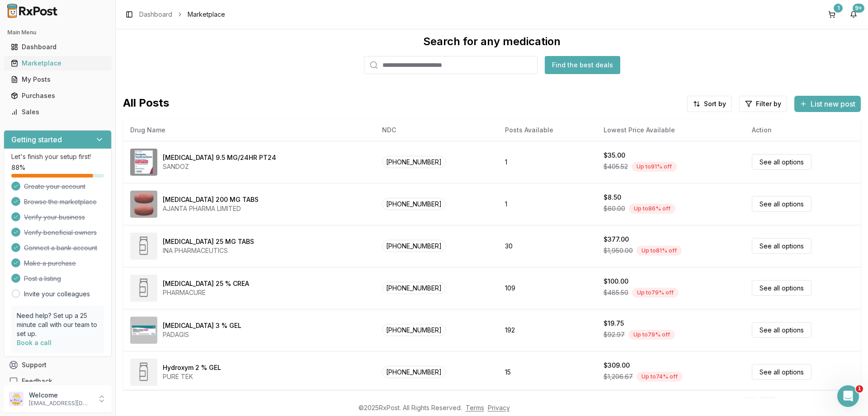 The width and height of the screenshot is (868, 416). What do you see at coordinates (763, 104) in the screenshot?
I see `button: Filter by` at bounding box center [763, 104].